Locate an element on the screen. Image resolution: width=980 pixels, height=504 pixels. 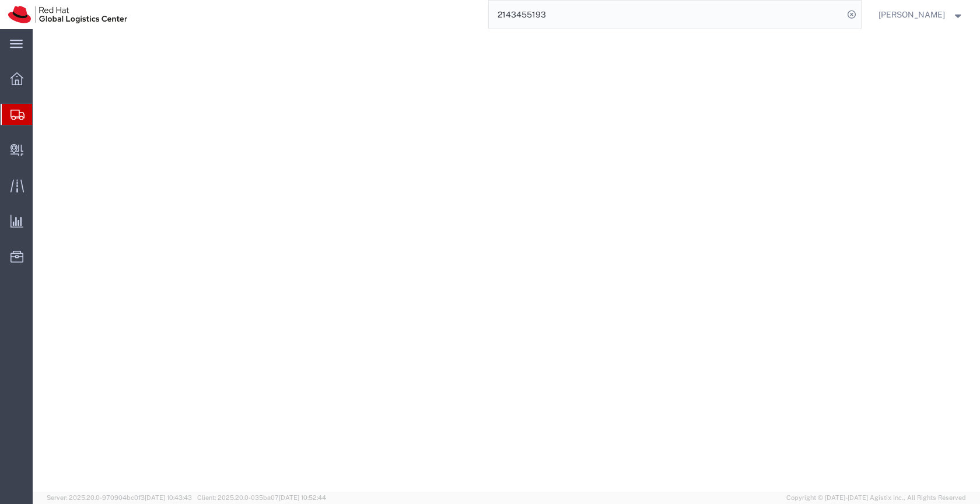
span: Client: 2025.20.0-035ba07 is located at coordinates (261, 497).